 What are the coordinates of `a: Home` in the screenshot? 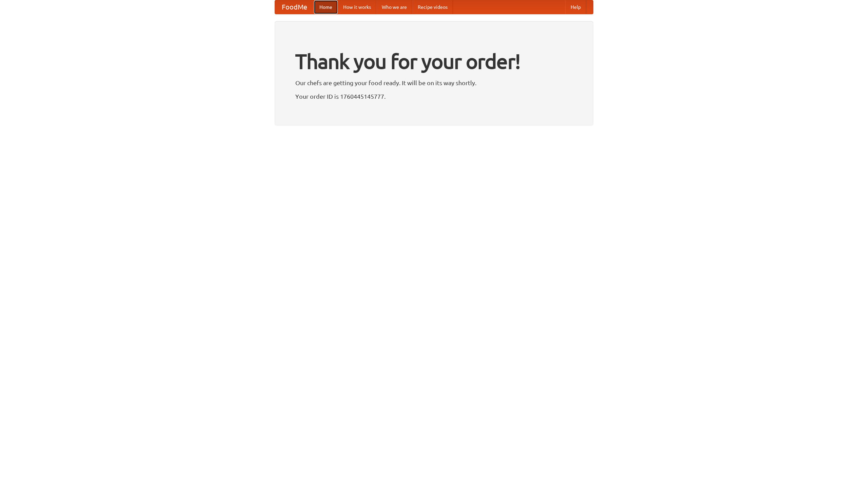 It's located at (326, 7).